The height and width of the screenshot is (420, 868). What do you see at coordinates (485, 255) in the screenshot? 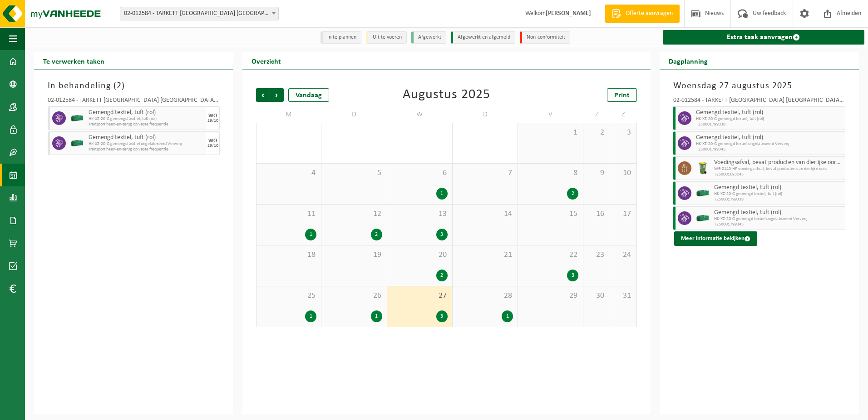
I see `span: 21` at bounding box center [485, 255].